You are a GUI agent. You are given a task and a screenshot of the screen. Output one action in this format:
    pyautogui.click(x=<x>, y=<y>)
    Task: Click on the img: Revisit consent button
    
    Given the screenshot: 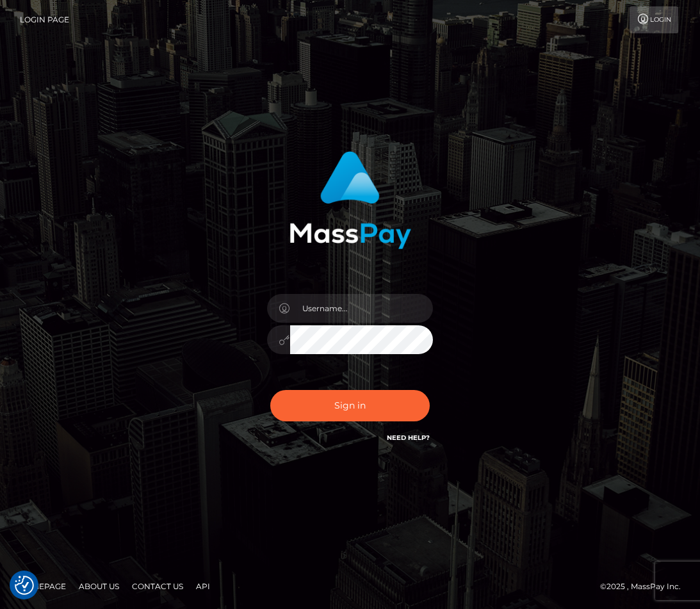 What is the action you would take?
    pyautogui.click(x=24, y=585)
    